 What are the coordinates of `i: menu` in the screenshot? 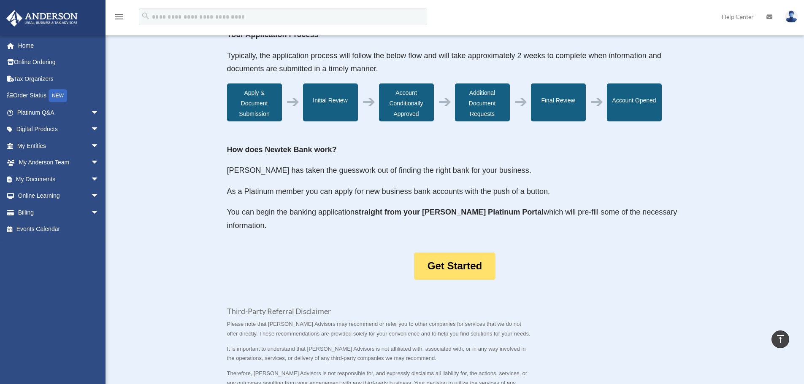 It's located at (119, 17).